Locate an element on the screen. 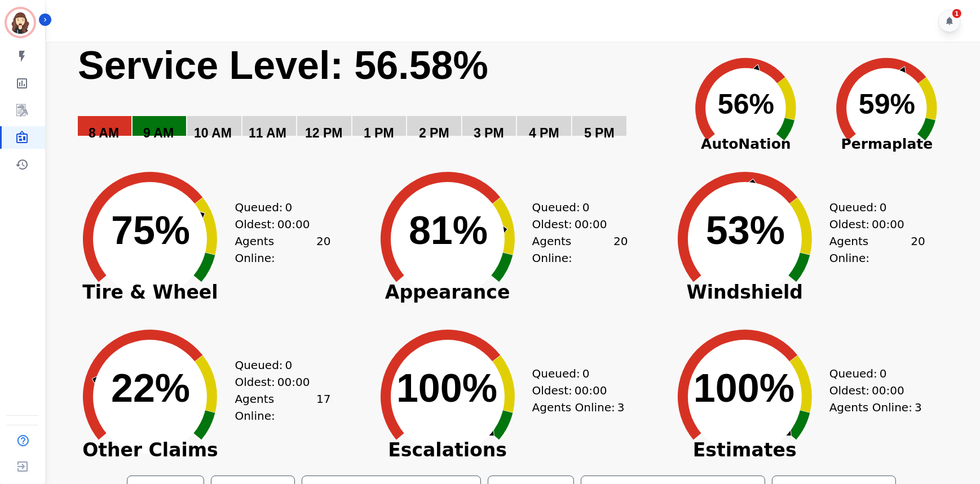 The image size is (980, 484). text: 3 PM is located at coordinates (489, 133).